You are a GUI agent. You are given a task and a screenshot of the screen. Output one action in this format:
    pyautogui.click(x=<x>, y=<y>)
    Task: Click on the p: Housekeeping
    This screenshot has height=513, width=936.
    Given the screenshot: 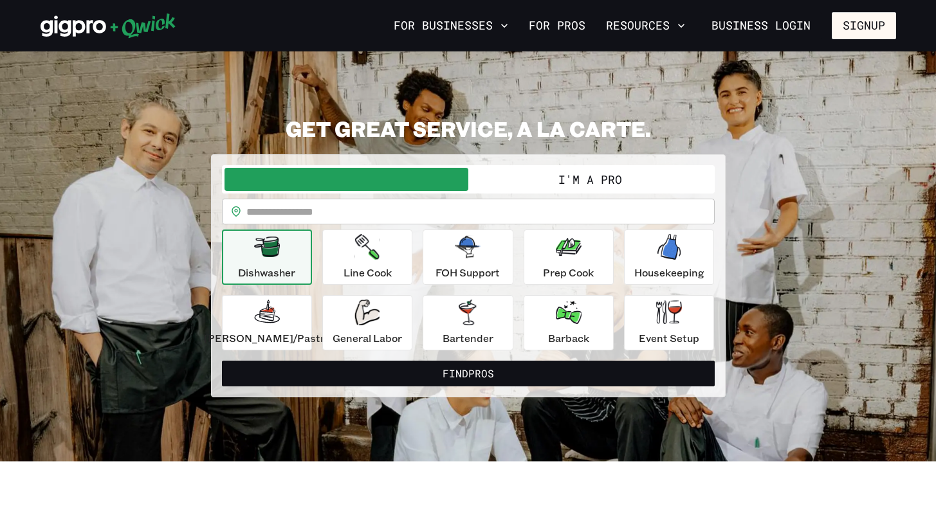 What is the action you would take?
    pyautogui.click(x=669, y=273)
    